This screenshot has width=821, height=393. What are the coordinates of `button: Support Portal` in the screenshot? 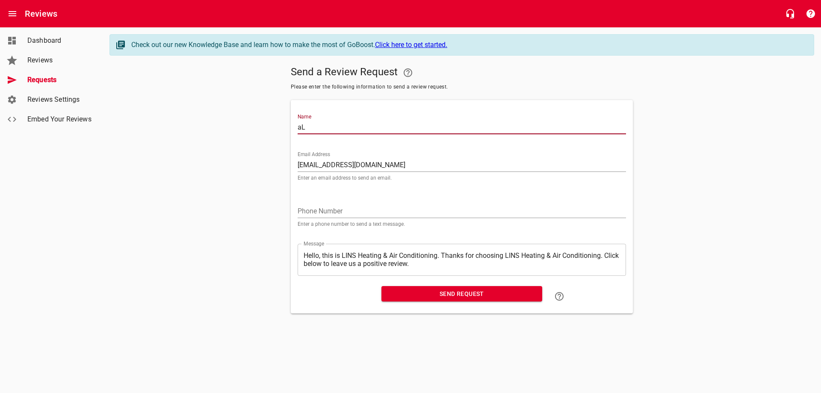 It's located at (811, 14).